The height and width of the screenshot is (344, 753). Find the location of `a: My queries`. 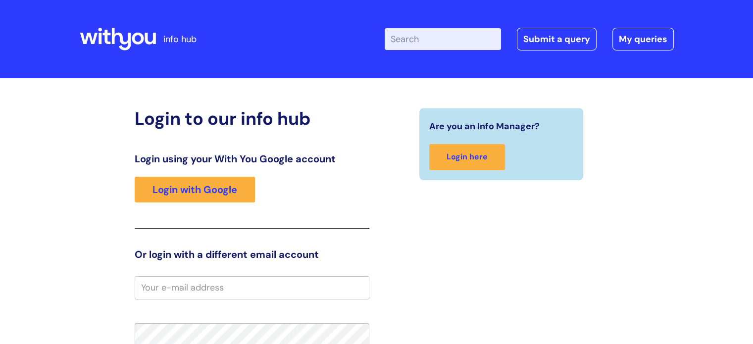

a: My queries is located at coordinates (643, 39).